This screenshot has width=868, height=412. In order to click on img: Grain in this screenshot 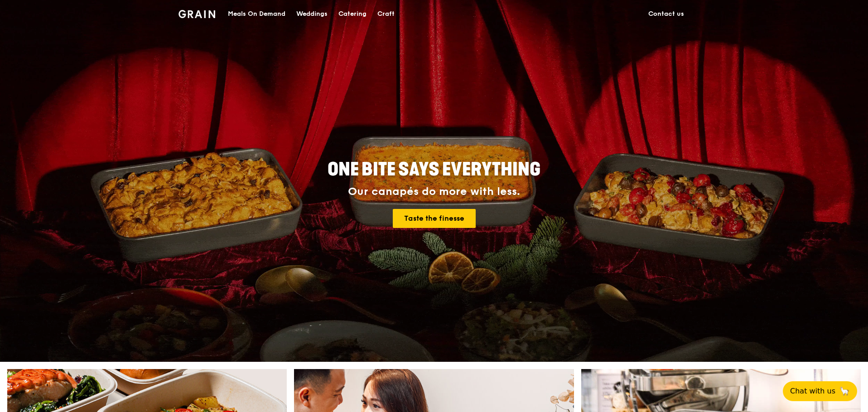, I will do `click(196, 14)`.